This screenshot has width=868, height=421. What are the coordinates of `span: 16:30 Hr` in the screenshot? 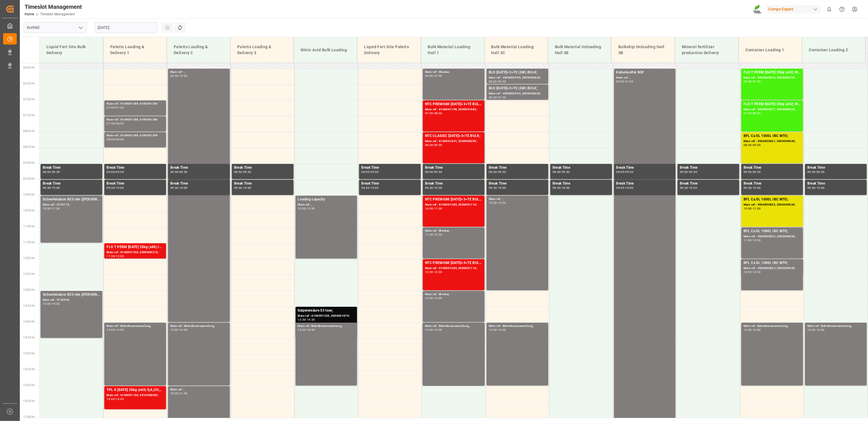 It's located at (29, 401).